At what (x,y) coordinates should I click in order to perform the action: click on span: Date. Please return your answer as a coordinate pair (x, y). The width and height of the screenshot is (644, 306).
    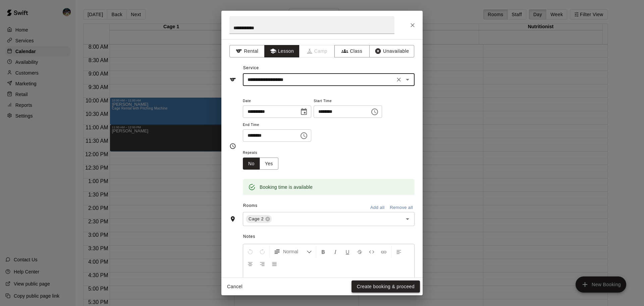
    Looking at the image, I should click on (277, 101).